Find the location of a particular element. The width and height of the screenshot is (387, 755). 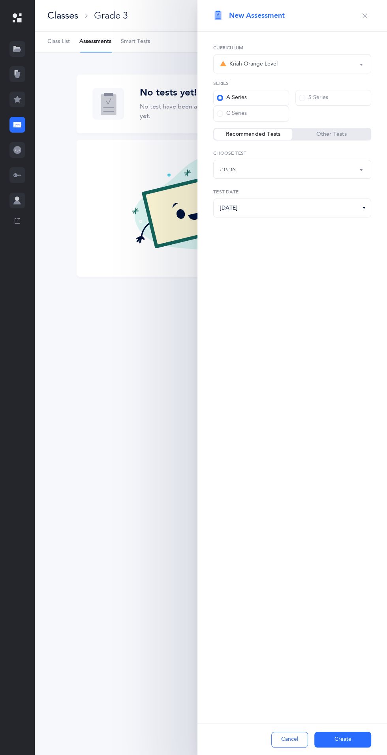

div: Kriah Orange Level is located at coordinates (249, 64).